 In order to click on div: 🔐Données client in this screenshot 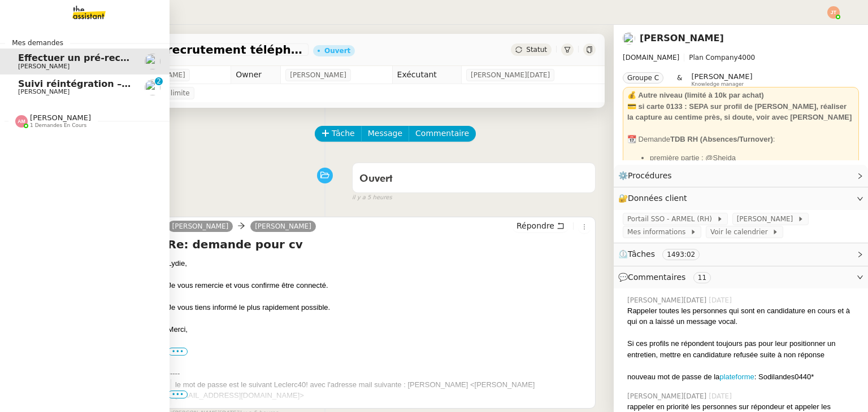, I will do `click(740, 199)`.